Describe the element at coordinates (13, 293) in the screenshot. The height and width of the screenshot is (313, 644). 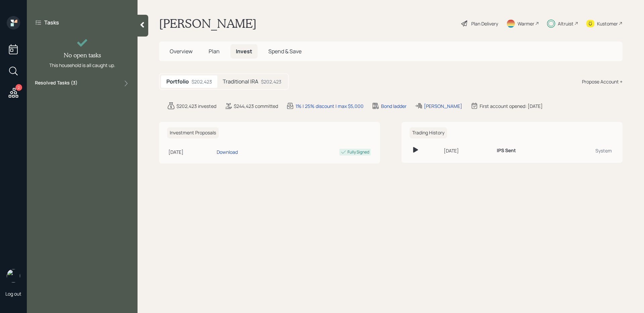
I see `div: Log out` at that location.